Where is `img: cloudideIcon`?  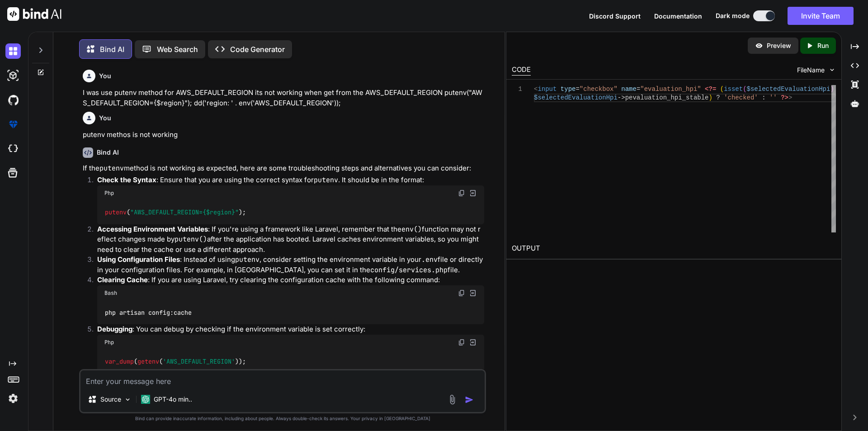
img: cloudideIcon is located at coordinates (13, 149).